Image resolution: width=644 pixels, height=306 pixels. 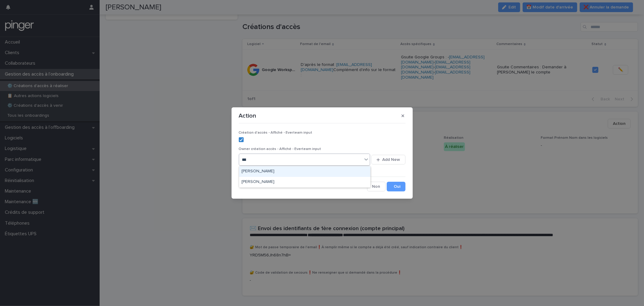 I want to click on div: Louis Dufau, so click(x=305, y=172).